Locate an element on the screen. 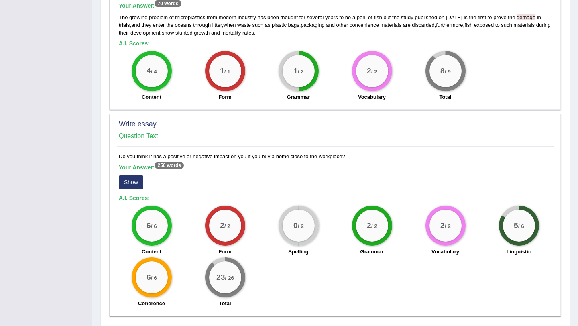 This screenshot has width=578, height=326. small: / 1 is located at coordinates (227, 71).